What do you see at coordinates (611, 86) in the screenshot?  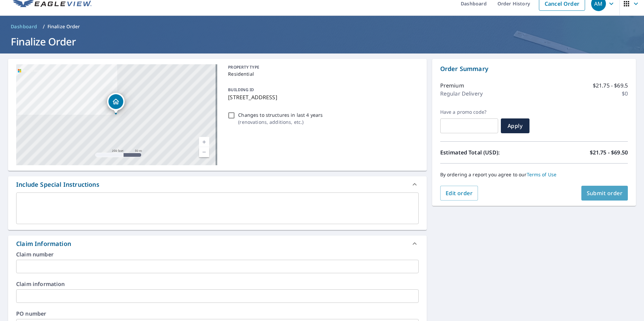 I see `p: $21.75 - $69.5` at bounding box center [611, 86].